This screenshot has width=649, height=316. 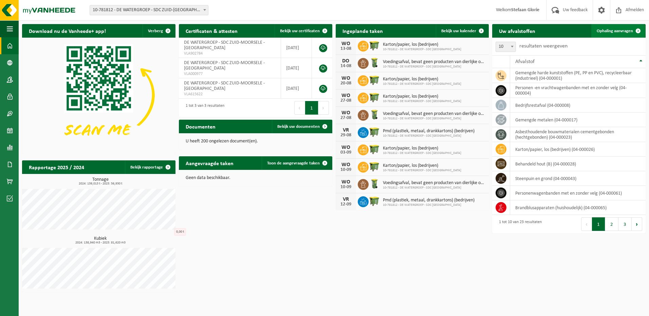 What do you see at coordinates (346, 49) in the screenshot?
I see `div: 13-08` at bounding box center [346, 49].